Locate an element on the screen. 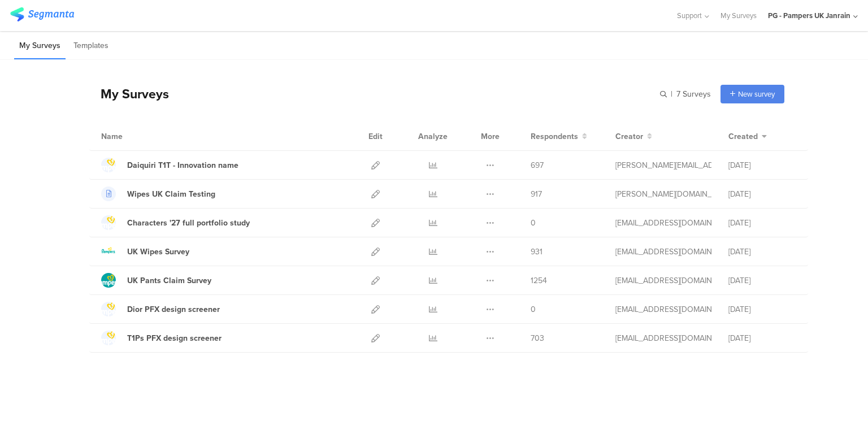 This screenshot has height=447, width=868. a: Wipes UK Claim Testing is located at coordinates (158, 194).